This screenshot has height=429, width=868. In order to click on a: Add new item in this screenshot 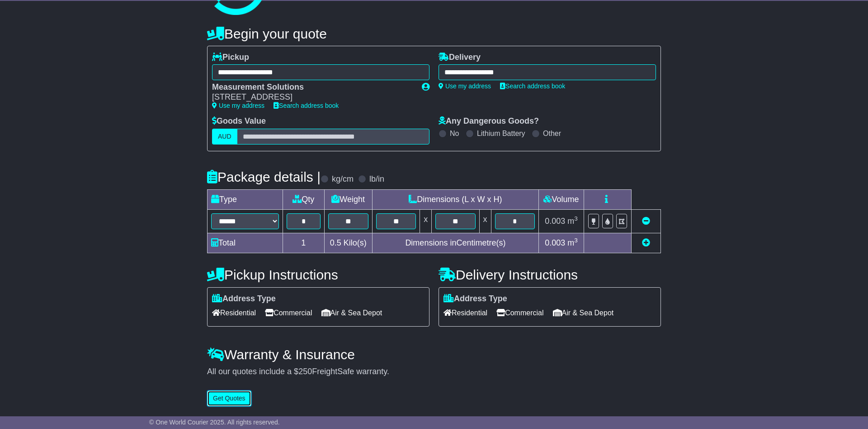, I will do `click(646, 242)`.